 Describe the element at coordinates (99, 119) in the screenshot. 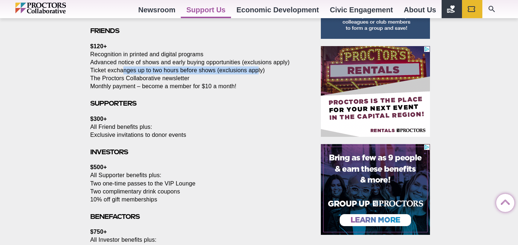

I see `b: $300+` at that location.